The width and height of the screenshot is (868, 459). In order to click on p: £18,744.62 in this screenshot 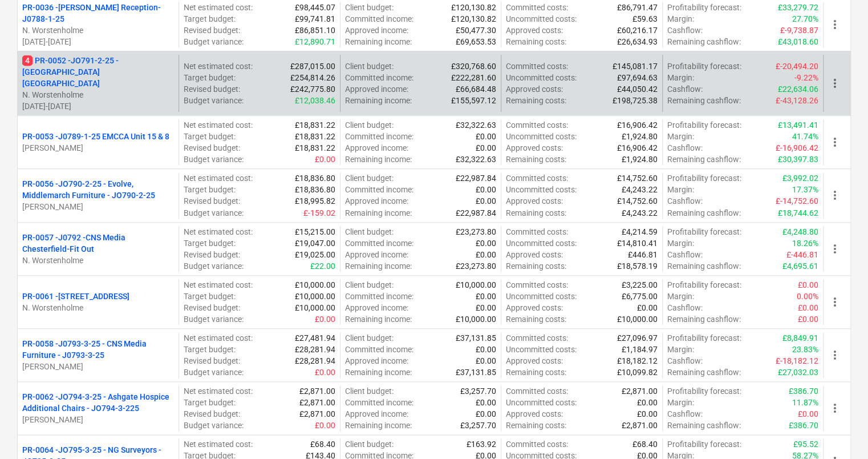, I will do `click(798, 213)`.